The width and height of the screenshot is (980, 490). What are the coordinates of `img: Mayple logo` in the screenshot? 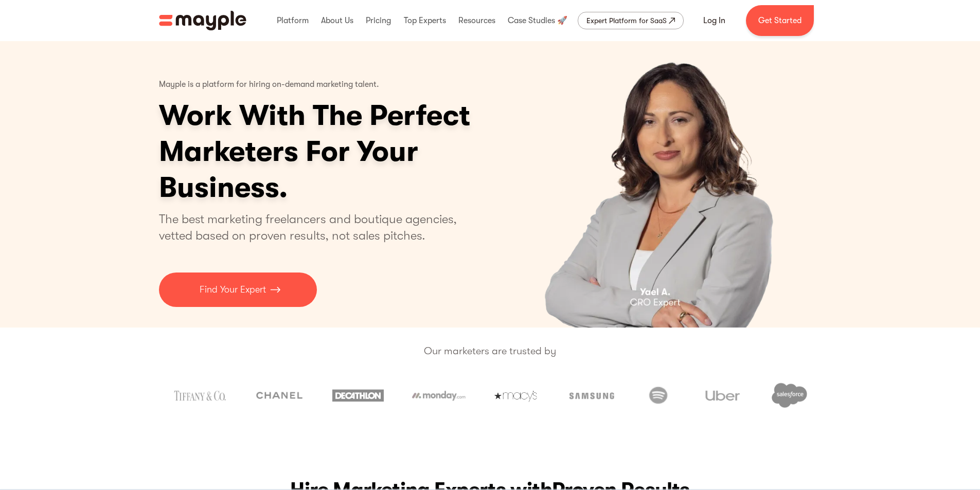 It's located at (203, 21).